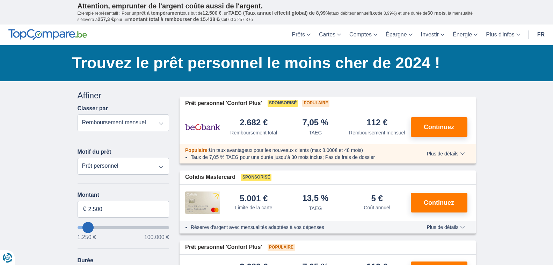  Describe the element at coordinates (399, 35) in the screenshot. I see `a: Épargne` at that location.